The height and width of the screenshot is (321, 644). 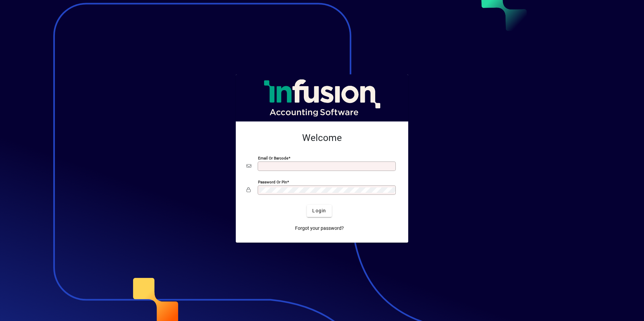 What do you see at coordinates (319, 211) in the screenshot?
I see `span: Login` at bounding box center [319, 211].